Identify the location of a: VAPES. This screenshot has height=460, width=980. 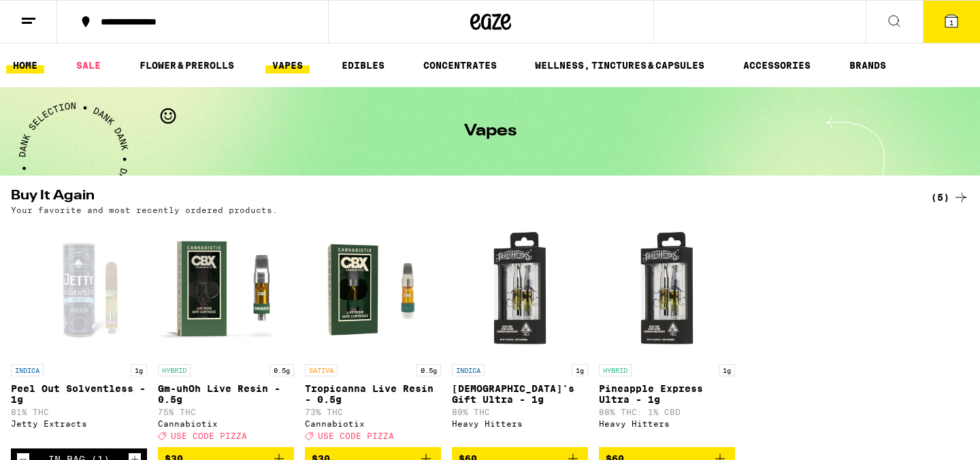
(287, 65).